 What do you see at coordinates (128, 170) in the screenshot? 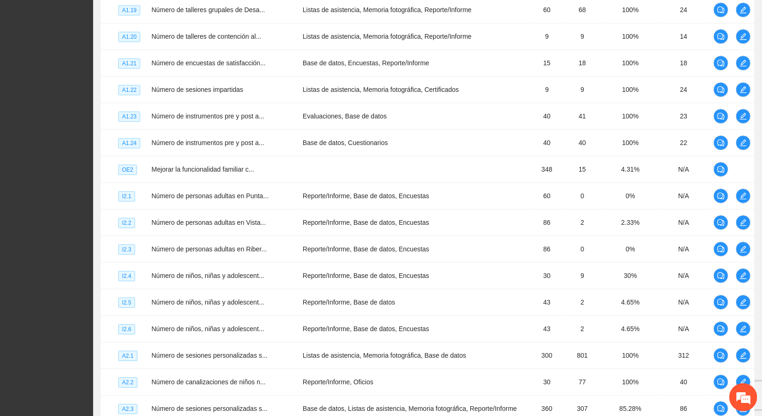
I see `span: OE2` at bounding box center [128, 170].